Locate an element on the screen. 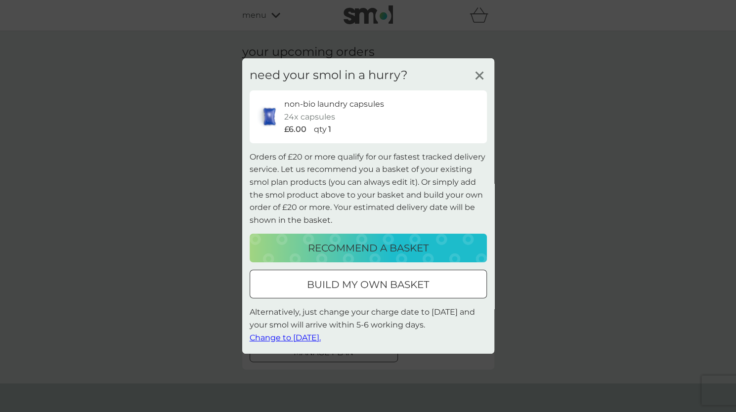  h3: need your smol in a hurry? is located at coordinates (329, 75).